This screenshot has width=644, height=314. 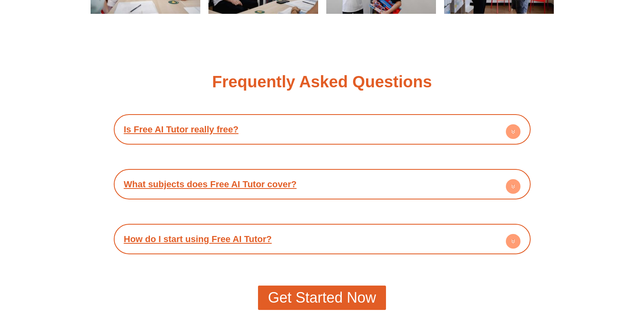 What do you see at coordinates (210, 184) in the screenshot?
I see `a: What subjects does Free AI Tutor cover?` at bounding box center [210, 184].